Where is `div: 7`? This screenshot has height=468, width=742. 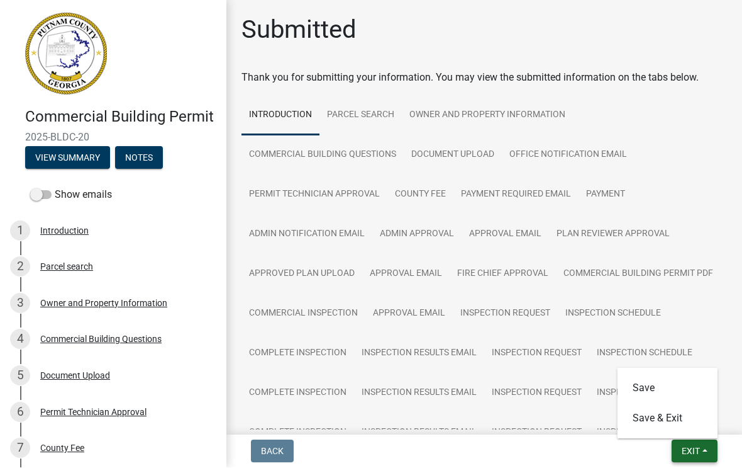
div: 7 is located at coordinates (20, 448).